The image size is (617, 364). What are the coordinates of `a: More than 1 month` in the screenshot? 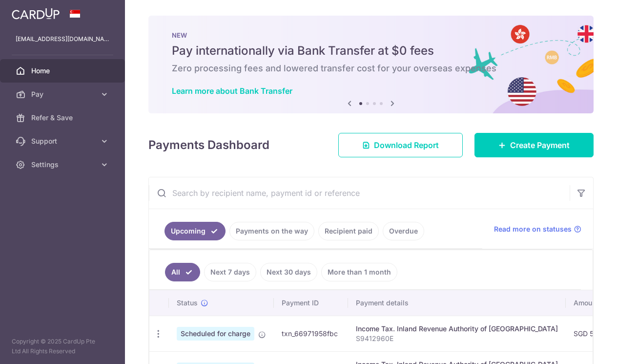 It's located at (359, 272).